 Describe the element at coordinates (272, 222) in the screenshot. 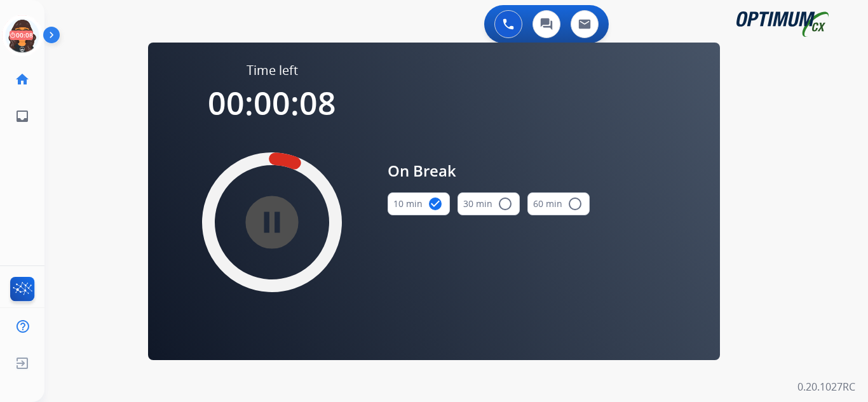

I see `mat-icon: pause_circle_filled` at that location.